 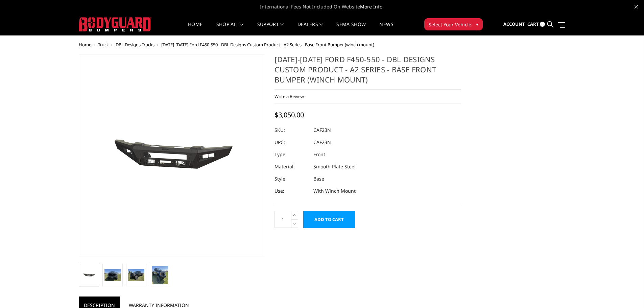 What do you see at coordinates (450, 24) in the screenshot?
I see `span: Select Your Vehicle` at bounding box center [450, 24].